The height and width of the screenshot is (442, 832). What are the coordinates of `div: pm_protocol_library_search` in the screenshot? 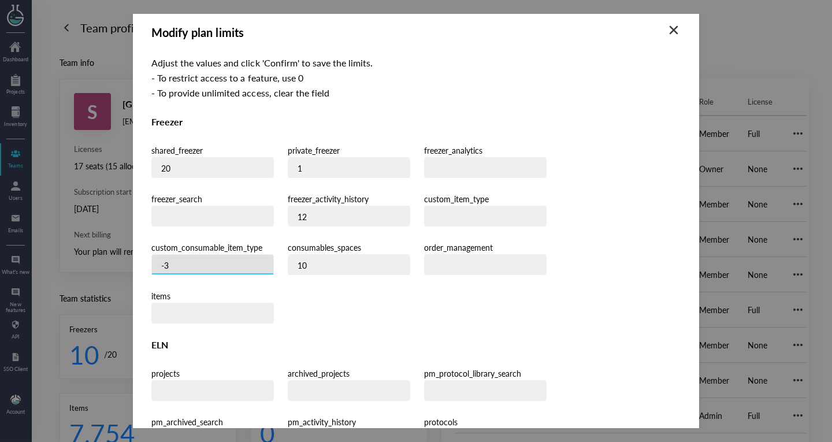 It's located at (485, 373).